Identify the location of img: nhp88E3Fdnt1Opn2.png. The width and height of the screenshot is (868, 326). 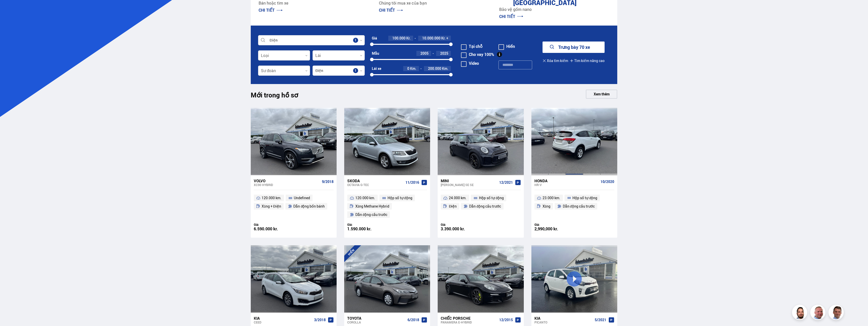
(800, 313).